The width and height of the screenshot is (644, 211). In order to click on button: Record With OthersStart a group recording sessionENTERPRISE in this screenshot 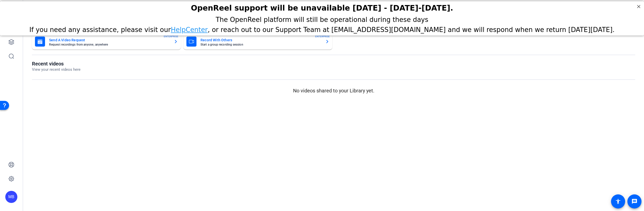, I will do `click(258, 41)`.